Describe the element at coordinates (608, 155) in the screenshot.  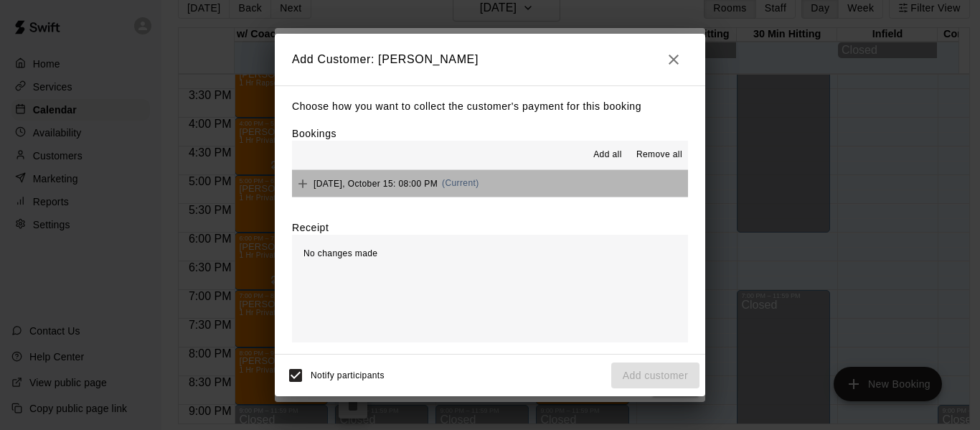
I see `button: Add all` at that location.